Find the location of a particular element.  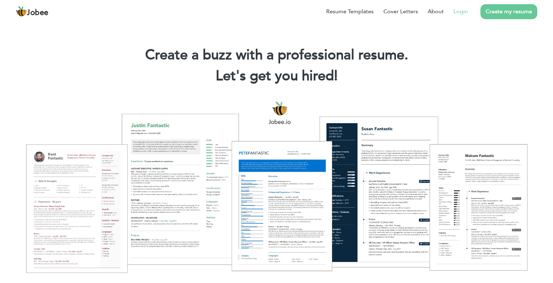

a: Create my resume is located at coordinates (509, 12).